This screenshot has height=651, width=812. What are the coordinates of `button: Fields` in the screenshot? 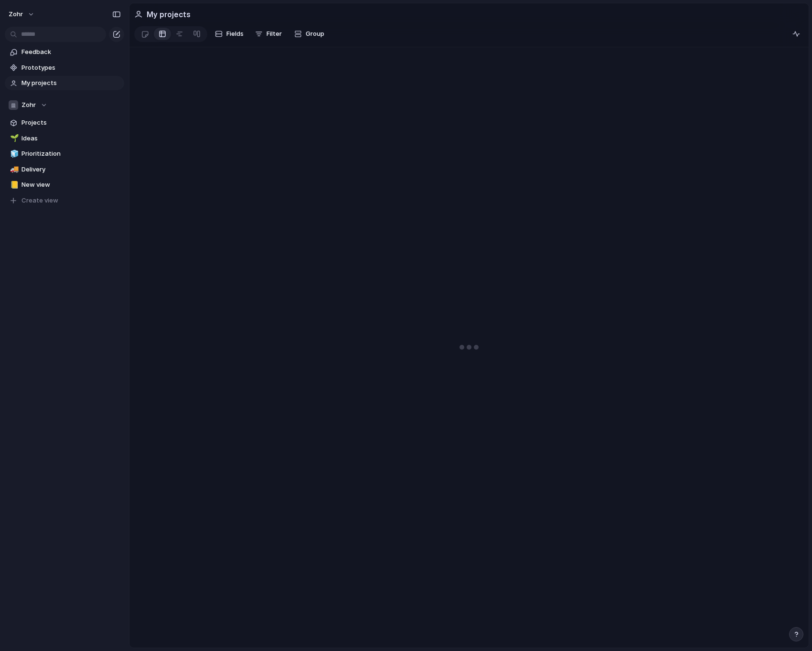 It's located at (230, 34).